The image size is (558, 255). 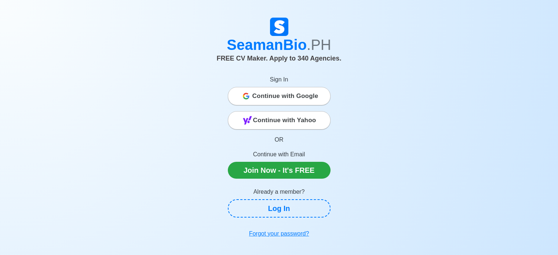 What do you see at coordinates (279, 170) in the screenshot?
I see `a: Join Now - It's FREE` at bounding box center [279, 170].